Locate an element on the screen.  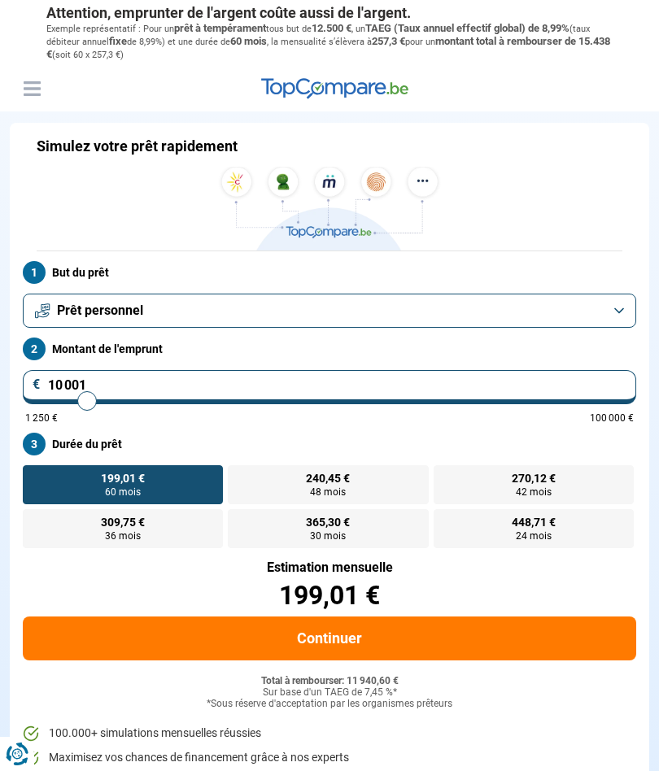
span: 1 250 € is located at coordinates (41, 418).